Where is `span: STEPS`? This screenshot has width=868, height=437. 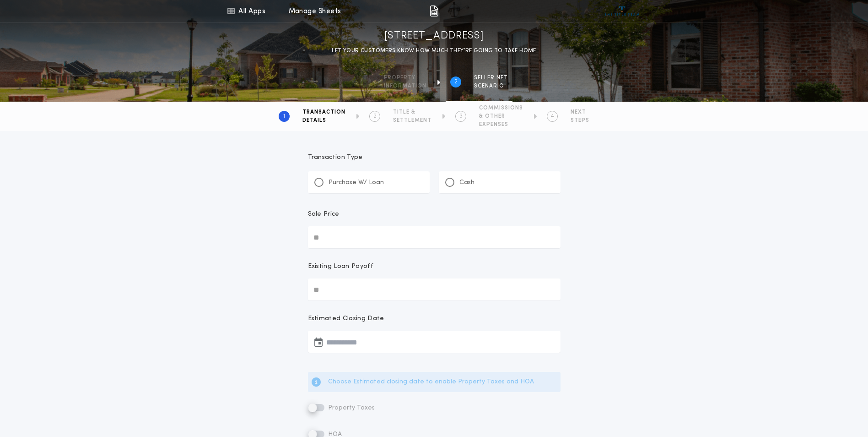
span: STEPS is located at coordinates (580, 121).